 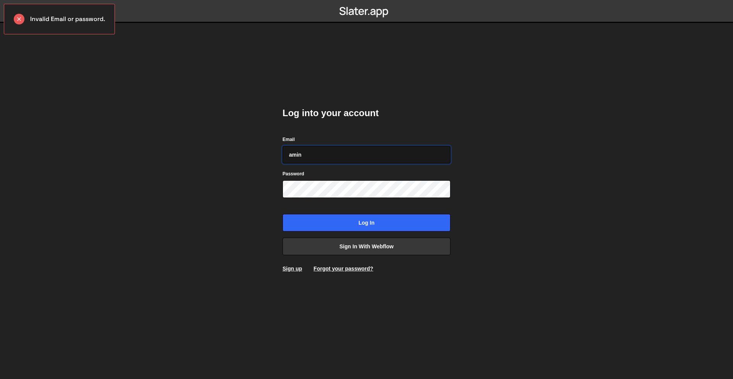 What do you see at coordinates (293, 174) in the screenshot?
I see `label: Password` at bounding box center [293, 174].